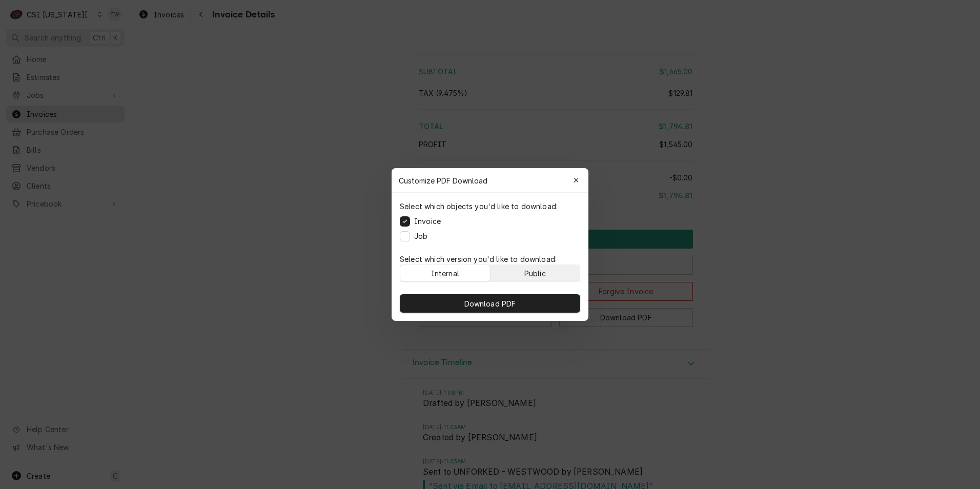 The height and width of the screenshot is (489, 980). What do you see at coordinates (445, 274) in the screenshot?
I see `div: Internal` at bounding box center [445, 274].